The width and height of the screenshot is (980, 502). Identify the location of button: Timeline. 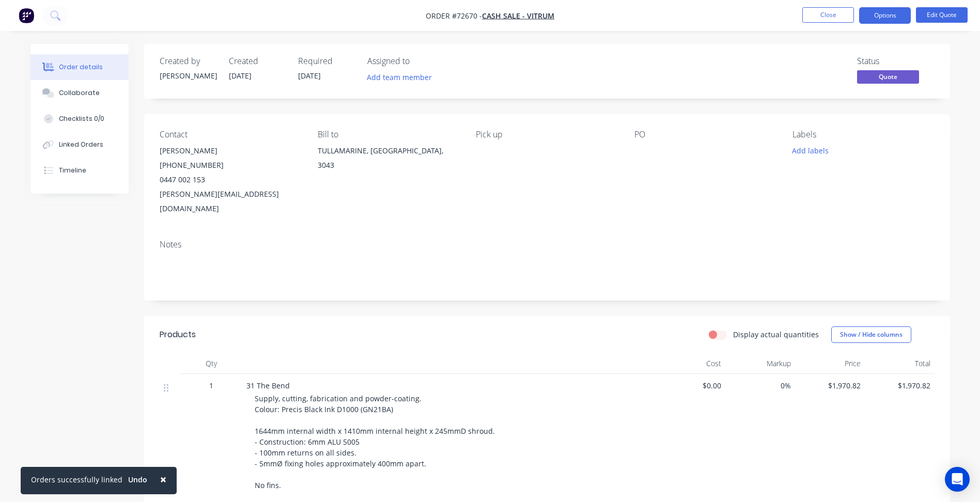
(80, 170).